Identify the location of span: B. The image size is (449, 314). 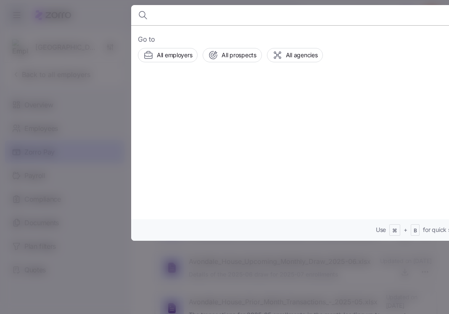
(415, 230).